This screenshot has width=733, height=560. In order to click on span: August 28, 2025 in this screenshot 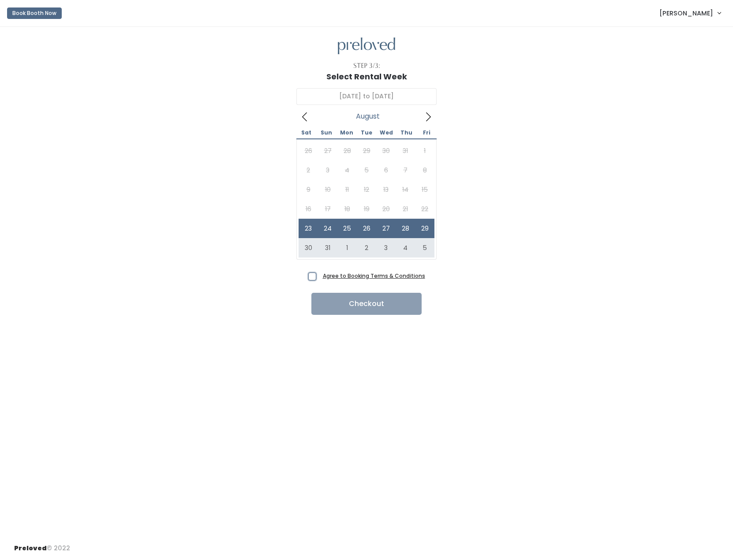, I will do `click(406, 228)`.